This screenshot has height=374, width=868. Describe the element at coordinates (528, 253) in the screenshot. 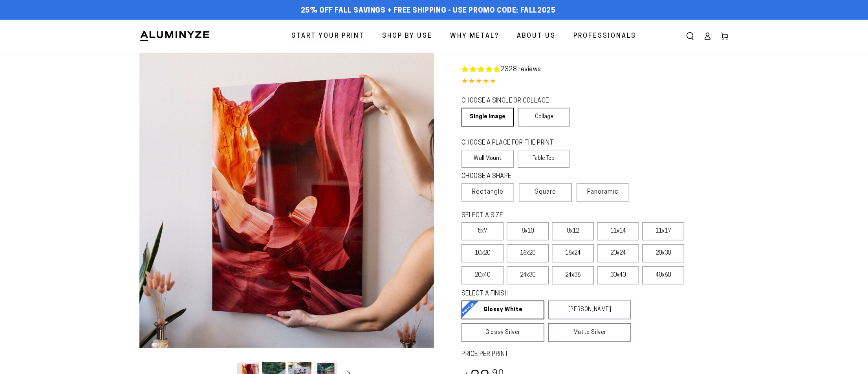

I see `label: 16x20` at that location.